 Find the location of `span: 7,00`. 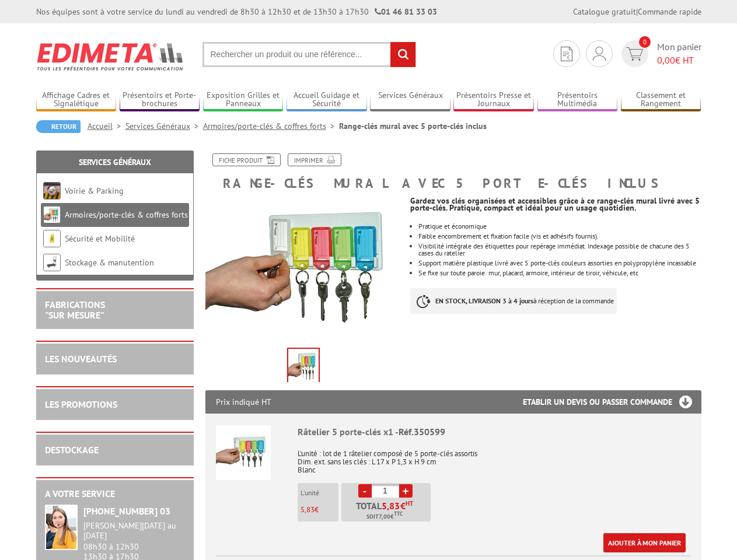

span: 7,00 is located at coordinates (385, 516).